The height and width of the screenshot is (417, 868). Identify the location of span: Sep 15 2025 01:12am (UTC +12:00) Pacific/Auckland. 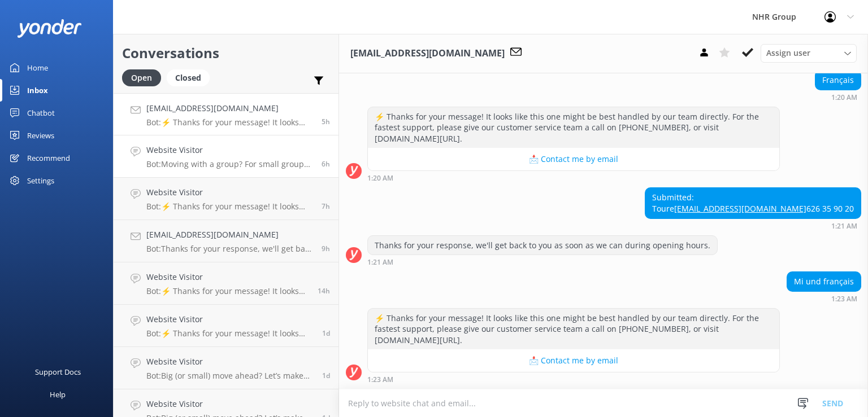
(326, 163).